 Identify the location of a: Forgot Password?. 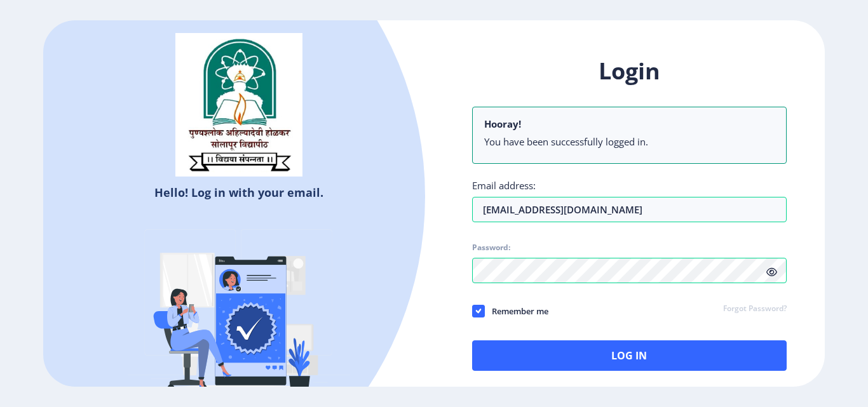
(754, 309).